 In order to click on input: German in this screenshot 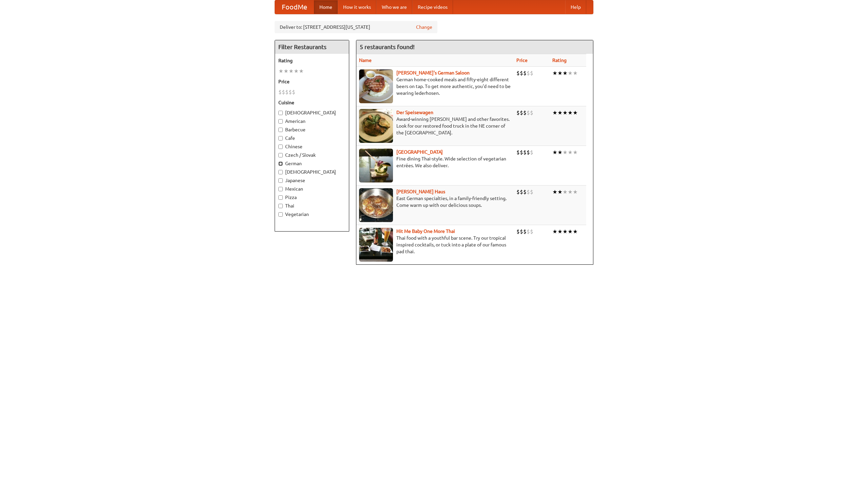, I will do `click(280, 163)`.